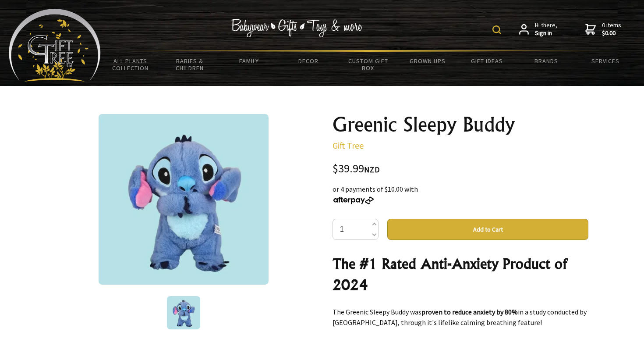 The width and height of the screenshot is (644, 350). I want to click on img: Afterpay, so click(353, 200).